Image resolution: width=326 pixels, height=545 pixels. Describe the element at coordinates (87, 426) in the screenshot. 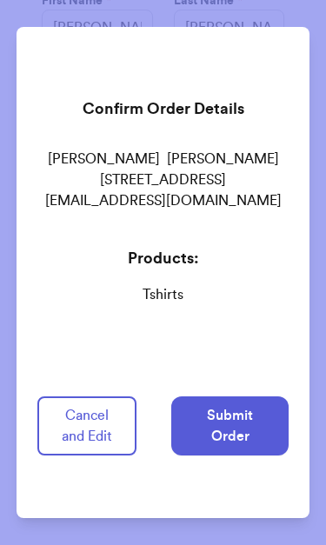

I see `button: Cancel and Edit` at that location.